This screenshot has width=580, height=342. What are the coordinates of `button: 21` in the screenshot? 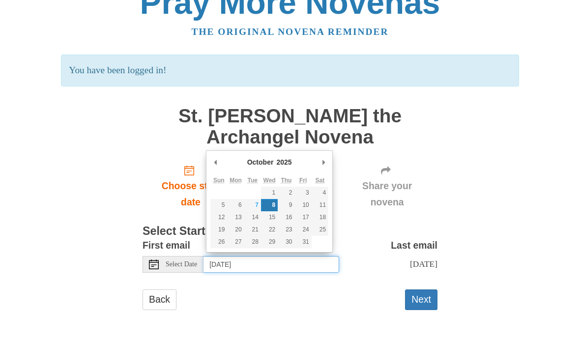 It's located at (252, 237).